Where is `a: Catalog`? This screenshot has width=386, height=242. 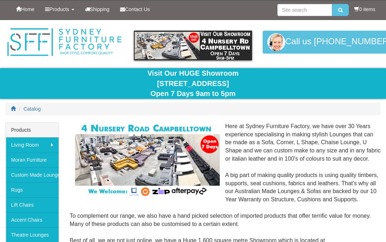 a: Catalog is located at coordinates (32, 109).